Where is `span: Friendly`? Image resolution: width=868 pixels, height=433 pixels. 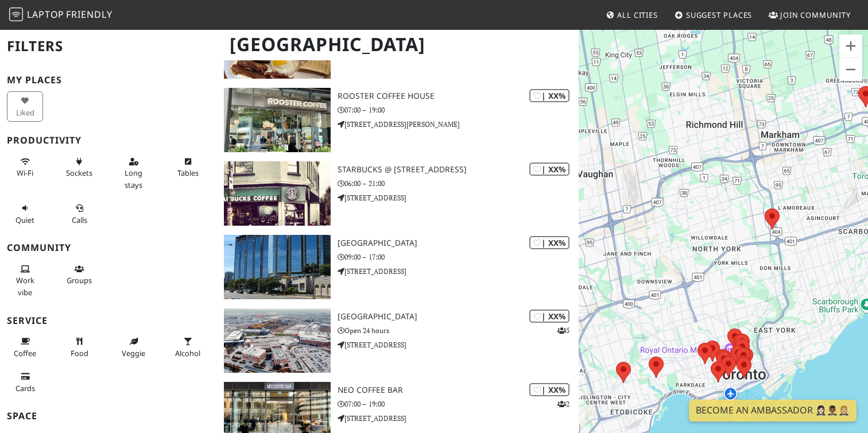
span: Friendly is located at coordinates (89, 14).